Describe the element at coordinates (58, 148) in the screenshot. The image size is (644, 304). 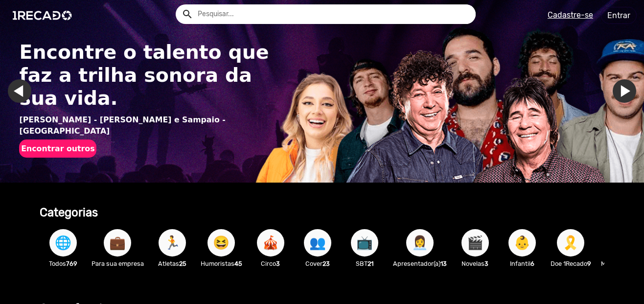
I see `button: Encontrar outros` at that location.